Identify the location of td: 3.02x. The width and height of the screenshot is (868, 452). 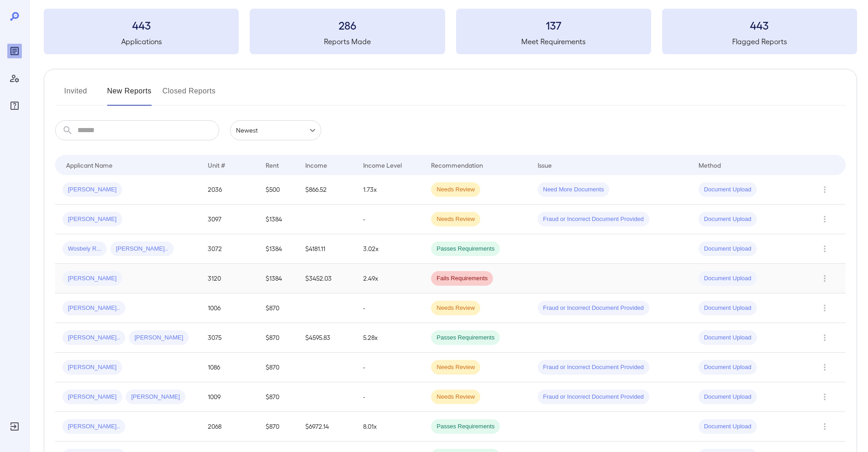
(390, 249).